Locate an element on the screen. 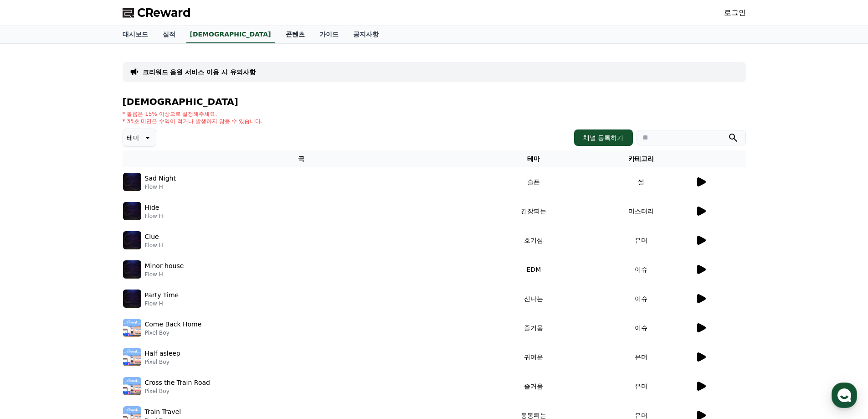 The height and width of the screenshot is (419, 868). a: 로그인 is located at coordinates (735, 13).